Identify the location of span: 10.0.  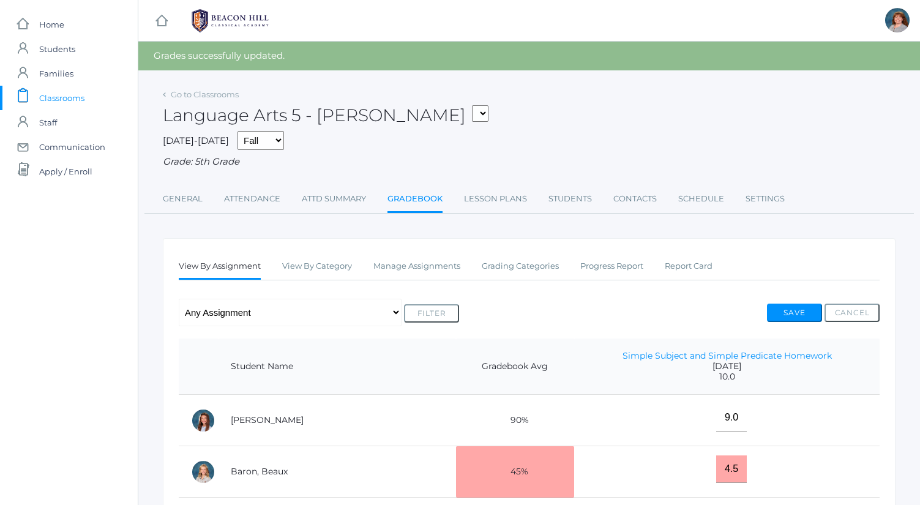
(727, 376).